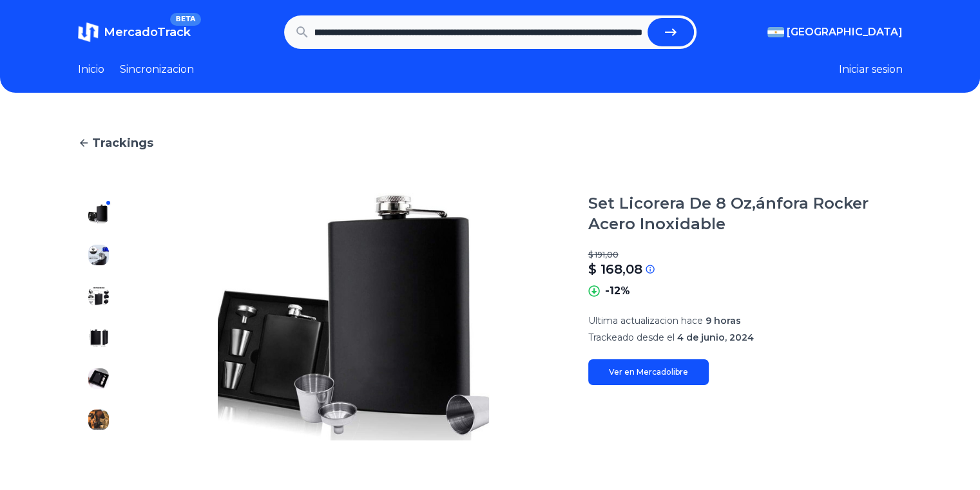  I want to click on span: BETA, so click(185, 19).